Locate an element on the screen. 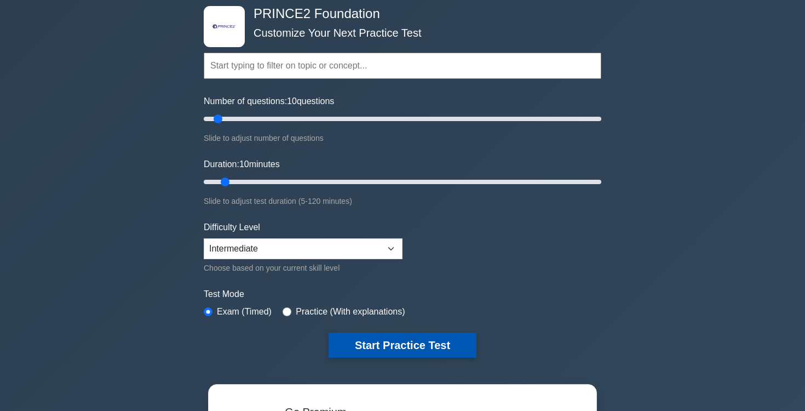  h4: PRINCE2 Foundation is located at coordinates (398, 14).